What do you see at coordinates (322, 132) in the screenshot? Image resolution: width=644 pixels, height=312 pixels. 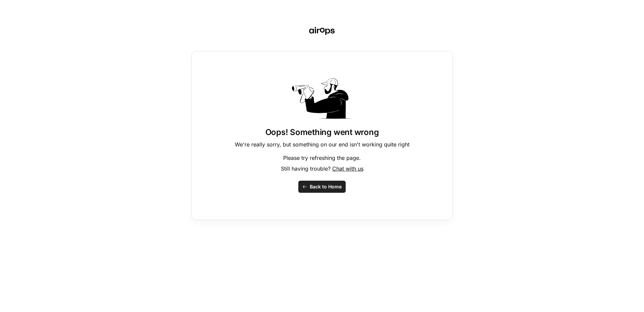 I see `h1: Oops! Something went wrong` at bounding box center [322, 132].